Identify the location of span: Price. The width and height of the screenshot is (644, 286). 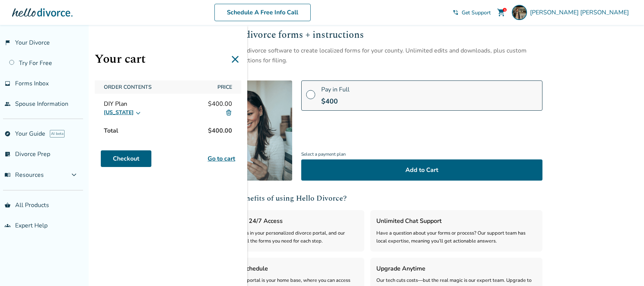
(225, 86).